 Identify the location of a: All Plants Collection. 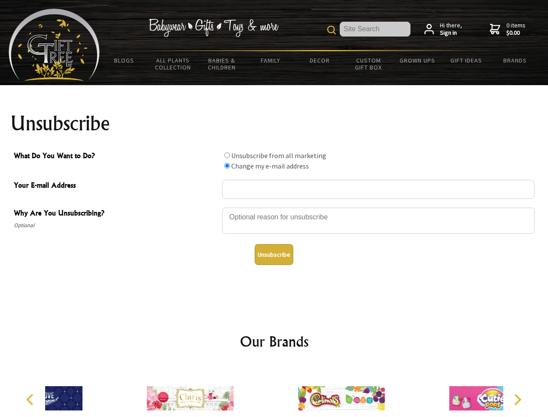
(173, 64).